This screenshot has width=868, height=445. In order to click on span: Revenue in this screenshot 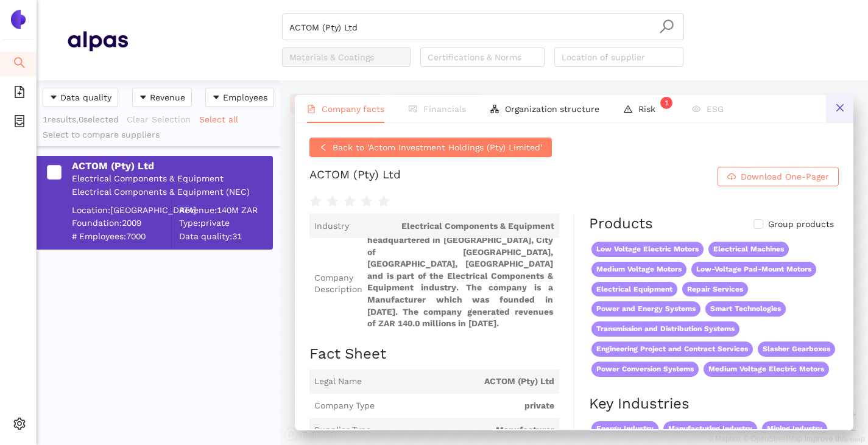, I will do `click(168, 97)`.